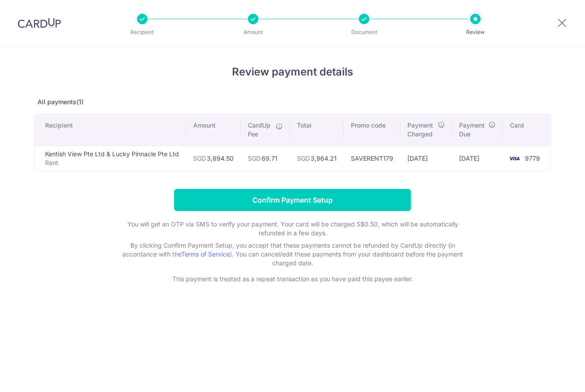 This screenshot has width=585, height=392. I want to click on h4: Review payment details, so click(292, 72).